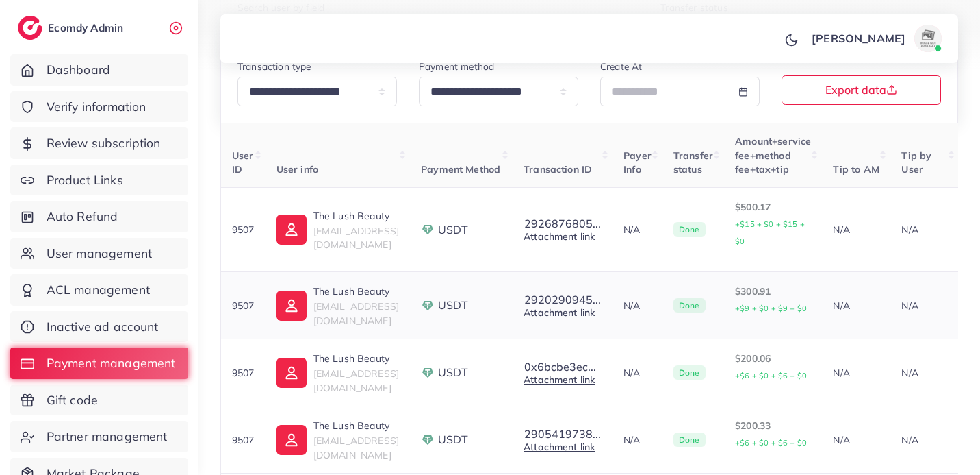 The image size is (980, 475). What do you see at coordinates (87, 27) in the screenshot?
I see `h2: Ecomdy Admin` at bounding box center [87, 27].